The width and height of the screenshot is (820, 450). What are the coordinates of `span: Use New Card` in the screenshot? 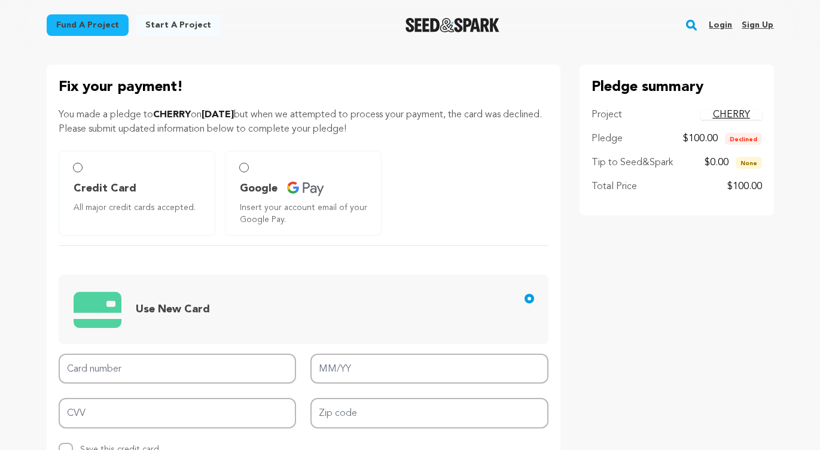 It's located at (173, 309).